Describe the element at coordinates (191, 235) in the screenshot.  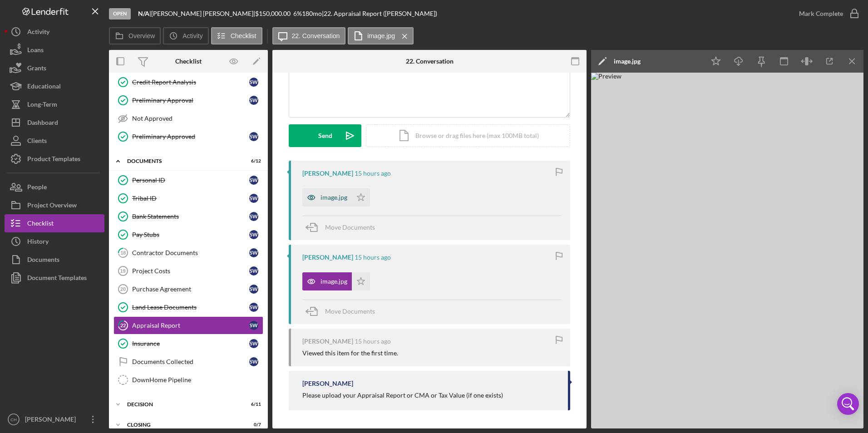
I see `div: Pay Stubs` at that location.